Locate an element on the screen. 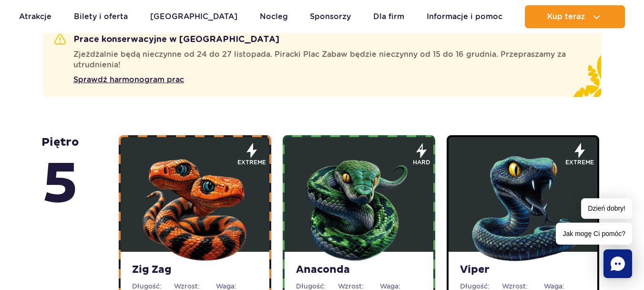 The width and height of the screenshot is (644, 290). a: Atrakcje is located at coordinates (35, 17).